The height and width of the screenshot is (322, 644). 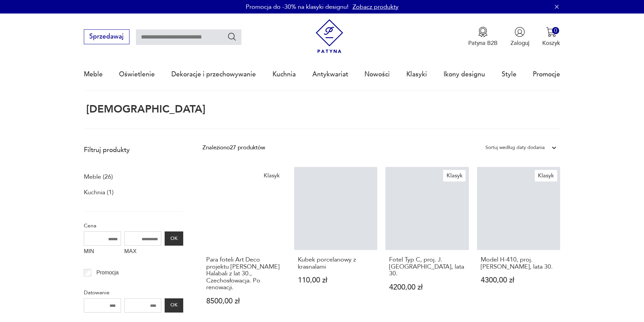 I want to click on img: Patyna - sklep z meblami i dekoracjami vintage, so click(x=329, y=36).